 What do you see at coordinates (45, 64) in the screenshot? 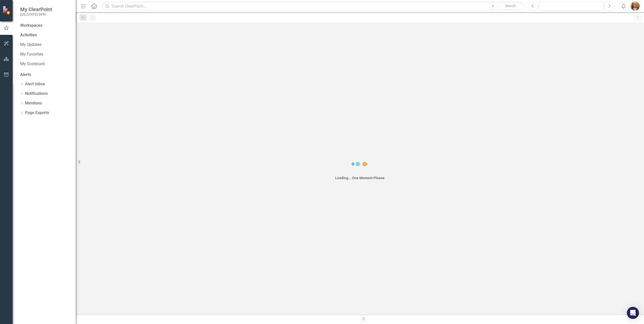
I see `a: My Scorecard` at bounding box center [45, 64].